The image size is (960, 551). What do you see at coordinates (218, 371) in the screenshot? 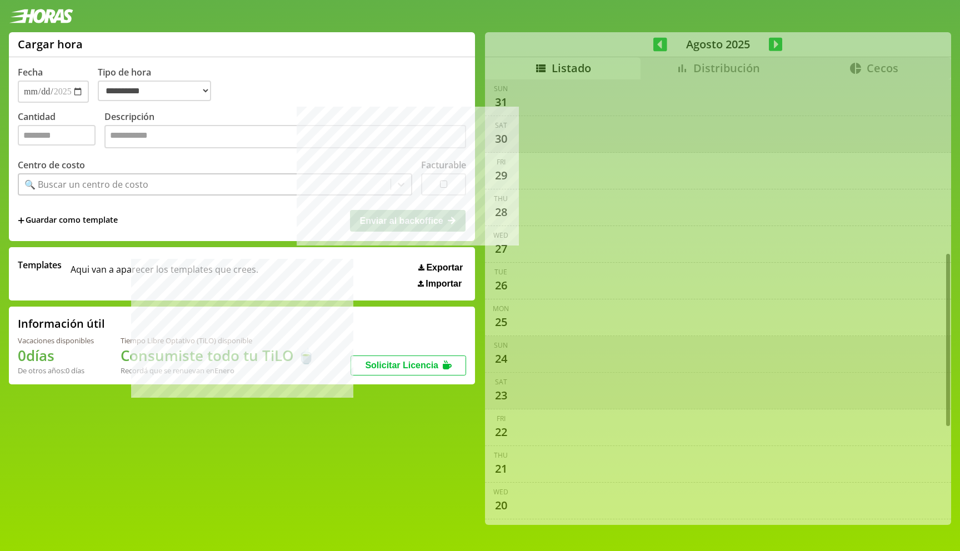
I see `div: Recordá que se renuevan en` at bounding box center [218, 371].